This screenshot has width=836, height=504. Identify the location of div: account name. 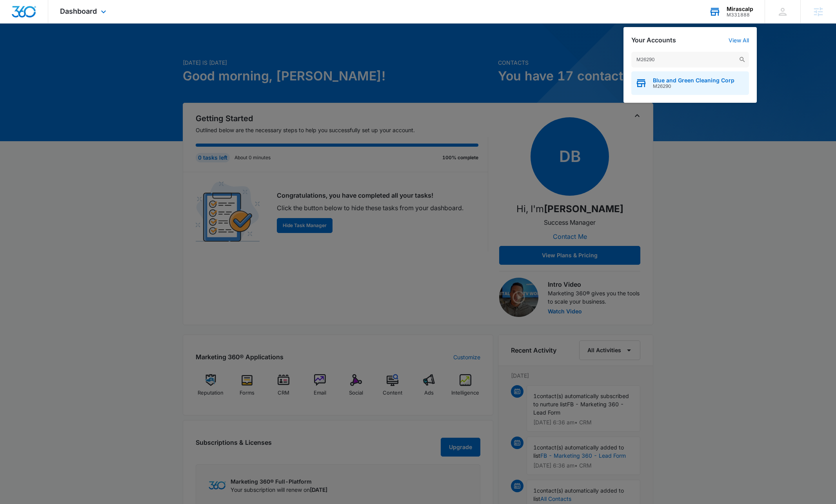
(740, 9).